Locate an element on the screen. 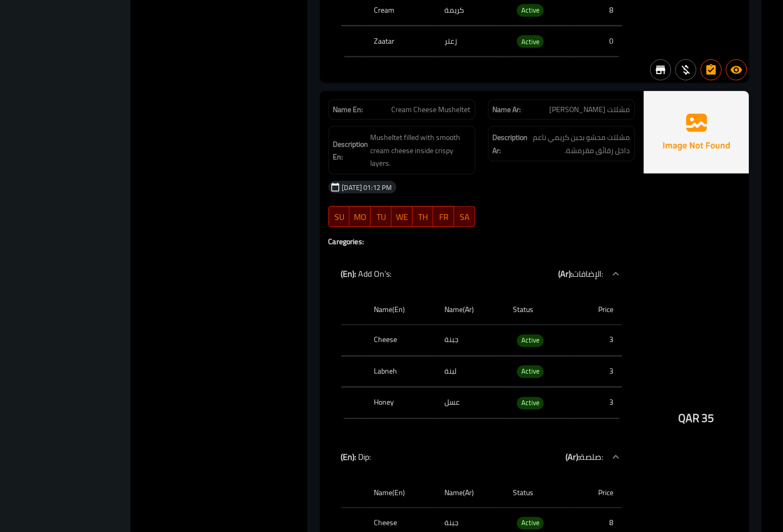 Image resolution: width=783 pixels, height=532 pixels. span: 35 is located at coordinates (708, 418).